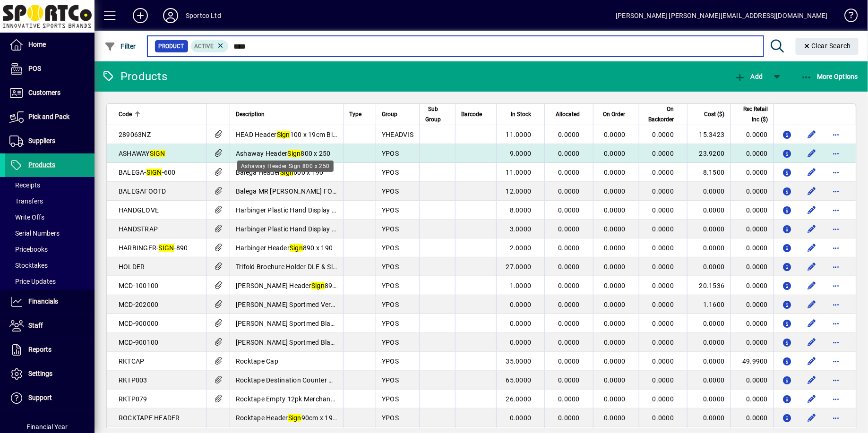 The image size is (868, 433). I want to click on button: Filter, so click(120, 46).